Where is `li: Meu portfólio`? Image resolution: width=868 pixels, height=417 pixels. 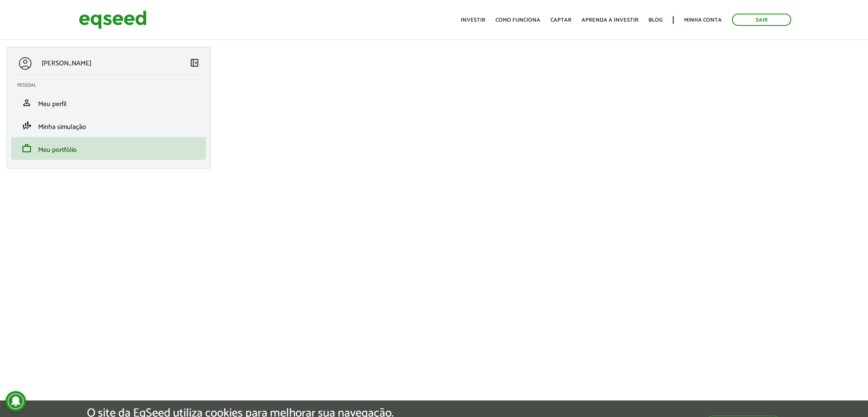
li: Meu portfólio is located at coordinates (108, 148).